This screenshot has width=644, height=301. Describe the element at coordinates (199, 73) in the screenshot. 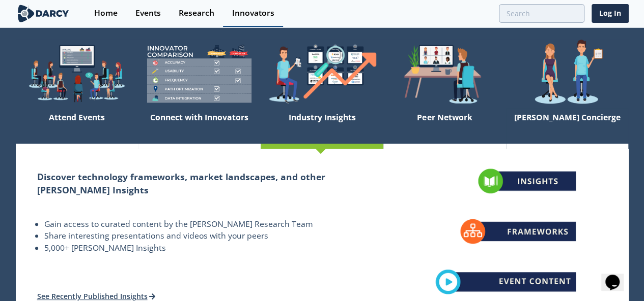

I see `img: welcome-compare-1b687586299da8f117b7ac84fd957760.png` at that location.